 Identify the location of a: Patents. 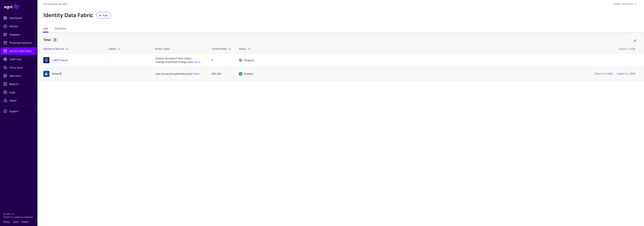
(25, 222).